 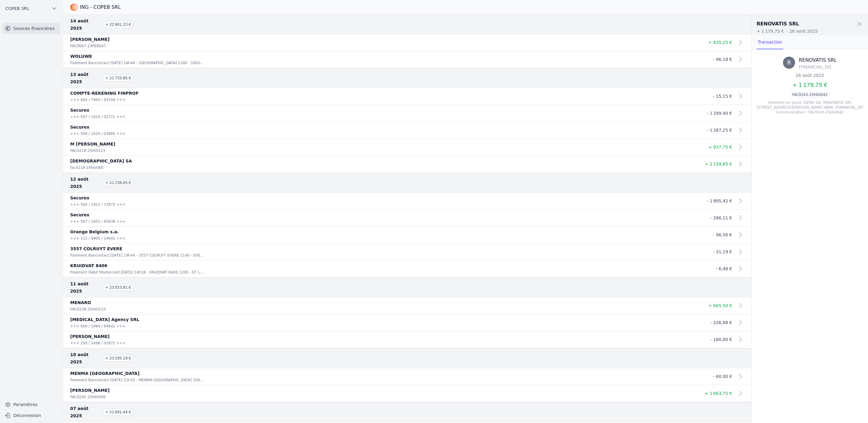 I want to click on span: COPEB SRL, so click(x=18, y=9).